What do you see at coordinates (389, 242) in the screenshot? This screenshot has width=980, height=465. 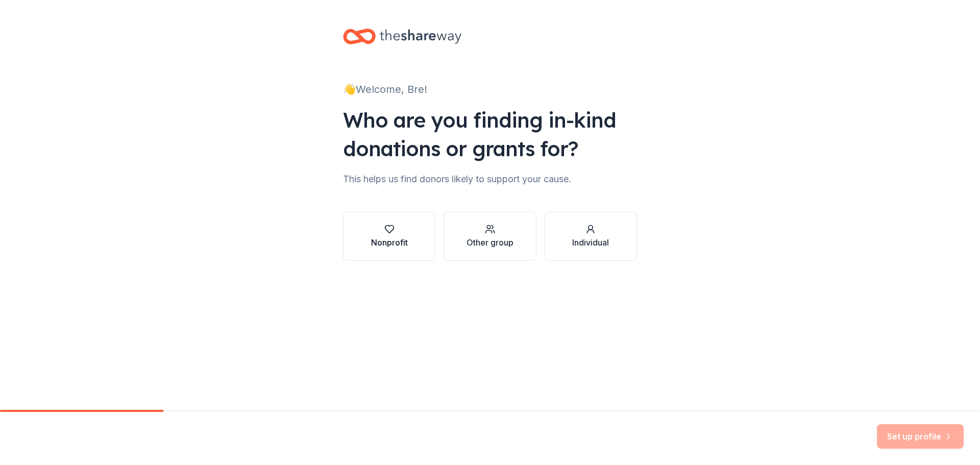 I see `div: Nonprofit` at bounding box center [389, 242].